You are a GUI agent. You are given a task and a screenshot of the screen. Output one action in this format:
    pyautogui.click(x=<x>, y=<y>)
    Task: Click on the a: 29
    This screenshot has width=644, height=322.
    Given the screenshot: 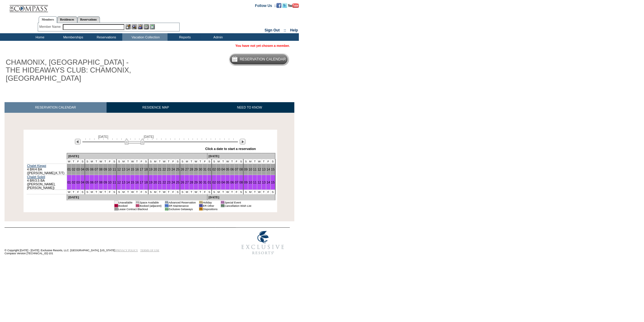 What is the action you would take?
    pyautogui.click(x=196, y=182)
    